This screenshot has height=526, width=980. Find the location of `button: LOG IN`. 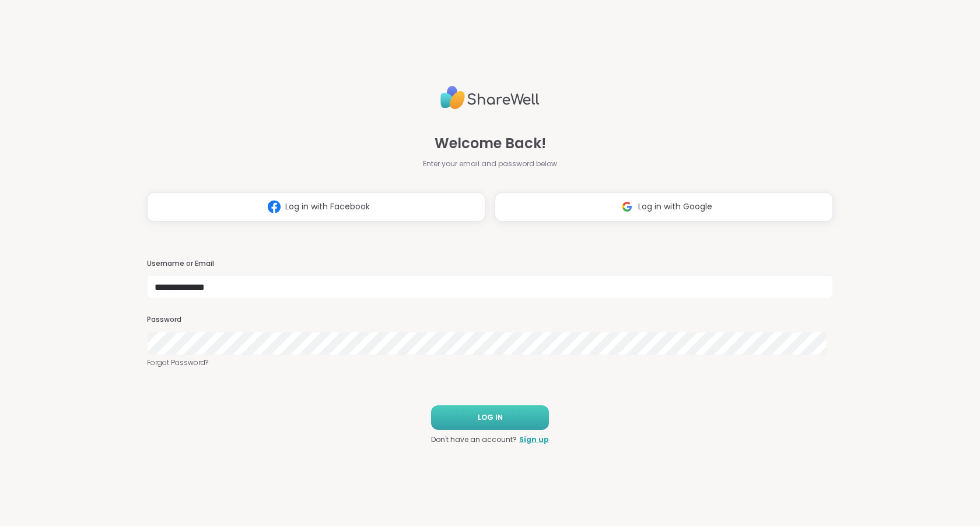

button: LOG IN is located at coordinates (490, 417).